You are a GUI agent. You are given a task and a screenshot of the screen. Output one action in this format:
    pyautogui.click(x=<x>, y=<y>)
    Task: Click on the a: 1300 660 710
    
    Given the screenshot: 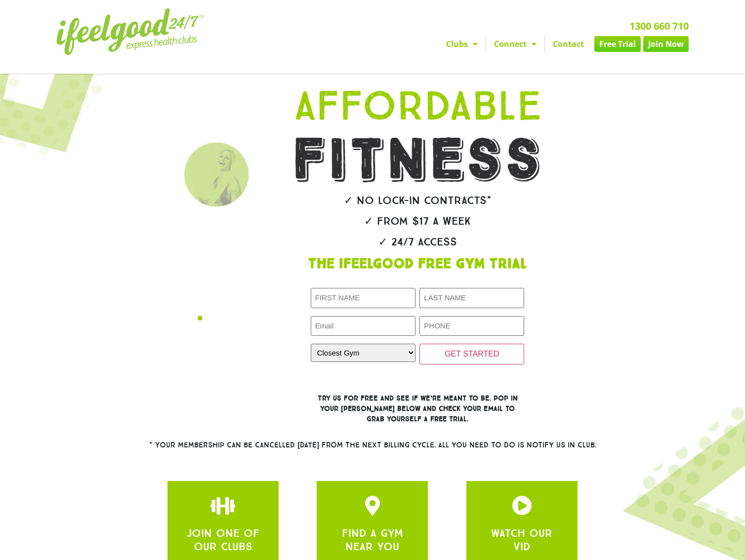 What is the action you would take?
    pyautogui.click(x=659, y=25)
    